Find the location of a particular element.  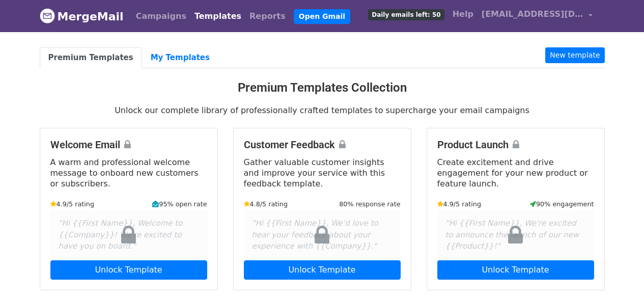

h4: Product Launch is located at coordinates (515, 145).